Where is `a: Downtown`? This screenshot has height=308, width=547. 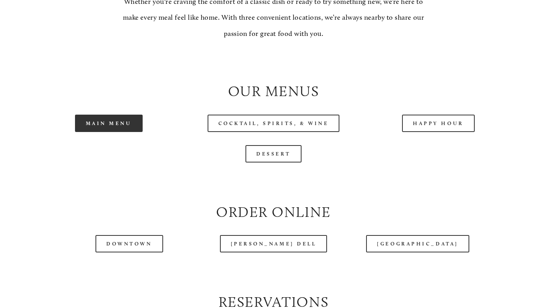 a: Downtown is located at coordinates (129, 244).